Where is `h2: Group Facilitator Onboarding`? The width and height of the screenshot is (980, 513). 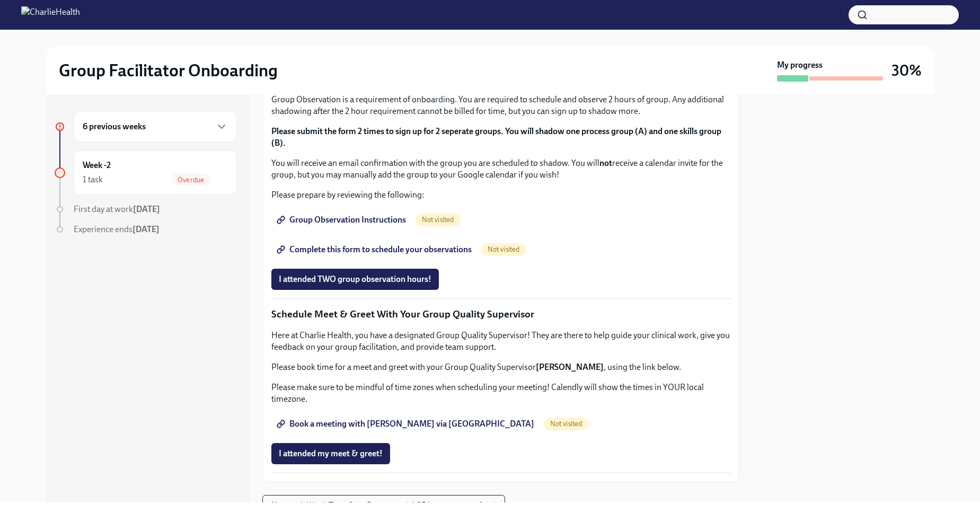 h2: Group Facilitator Onboarding is located at coordinates (168, 70).